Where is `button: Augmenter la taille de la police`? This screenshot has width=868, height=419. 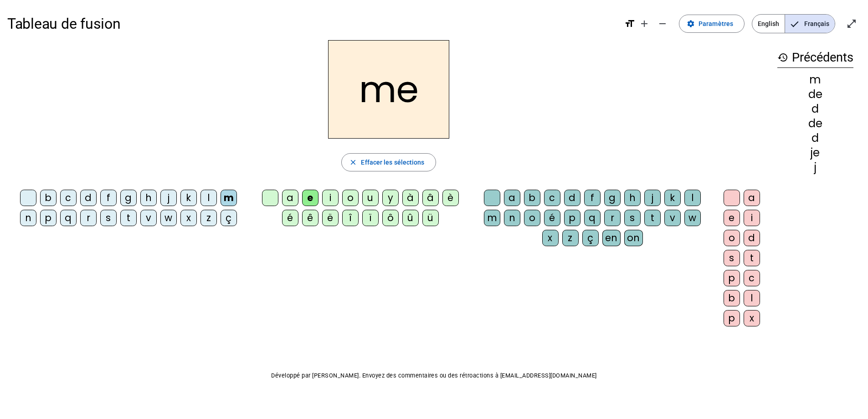 button: Augmenter la taille de la police is located at coordinates (644, 24).